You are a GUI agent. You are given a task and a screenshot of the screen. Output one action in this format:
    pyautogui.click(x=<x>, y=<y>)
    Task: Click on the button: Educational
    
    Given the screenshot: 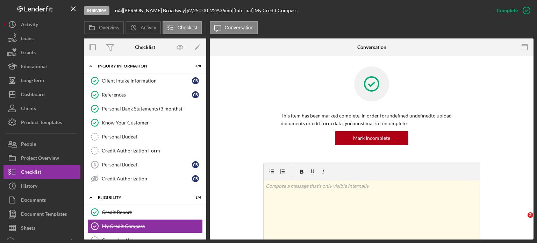 What is the action you would take?
    pyautogui.click(x=42, y=66)
    